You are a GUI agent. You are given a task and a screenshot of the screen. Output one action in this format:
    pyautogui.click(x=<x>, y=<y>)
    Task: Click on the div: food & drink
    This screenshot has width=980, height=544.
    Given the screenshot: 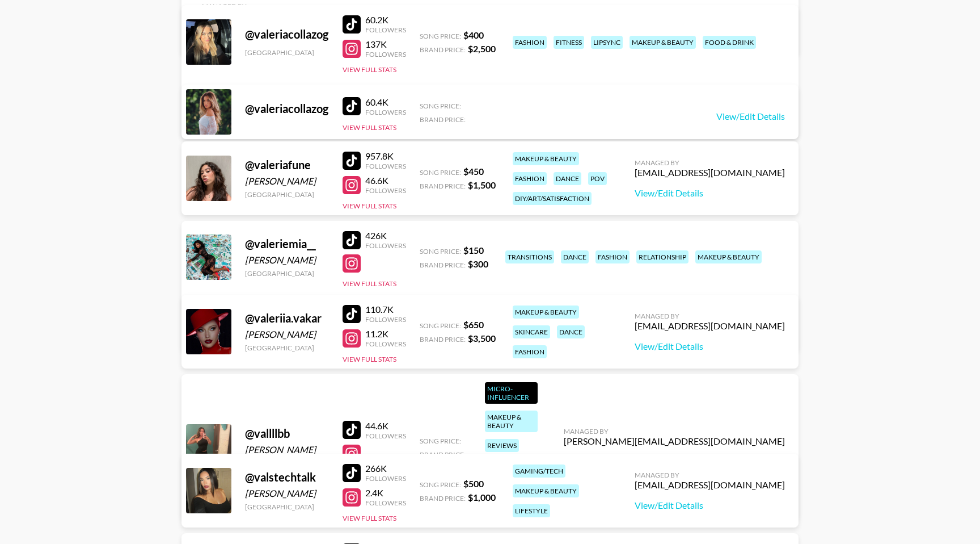 What is the action you would take?
    pyautogui.click(x=730, y=42)
    